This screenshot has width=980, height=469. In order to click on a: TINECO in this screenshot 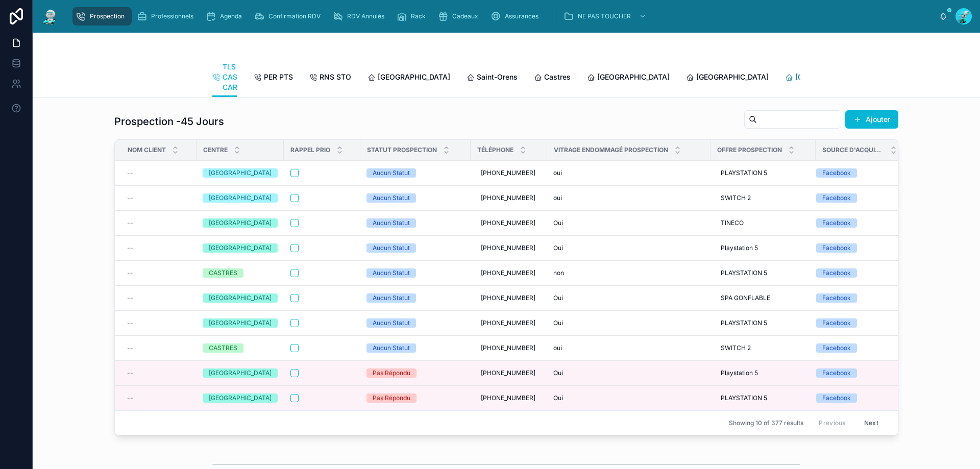, I will do `click(763, 223)`.